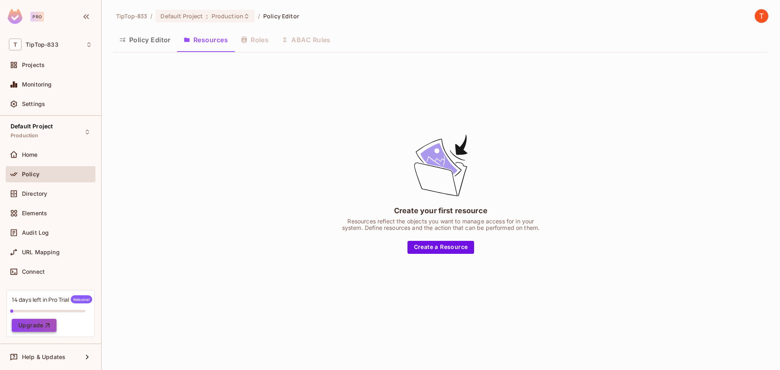  What do you see at coordinates (34, 326) in the screenshot?
I see `button: Upgrade` at bounding box center [34, 326].